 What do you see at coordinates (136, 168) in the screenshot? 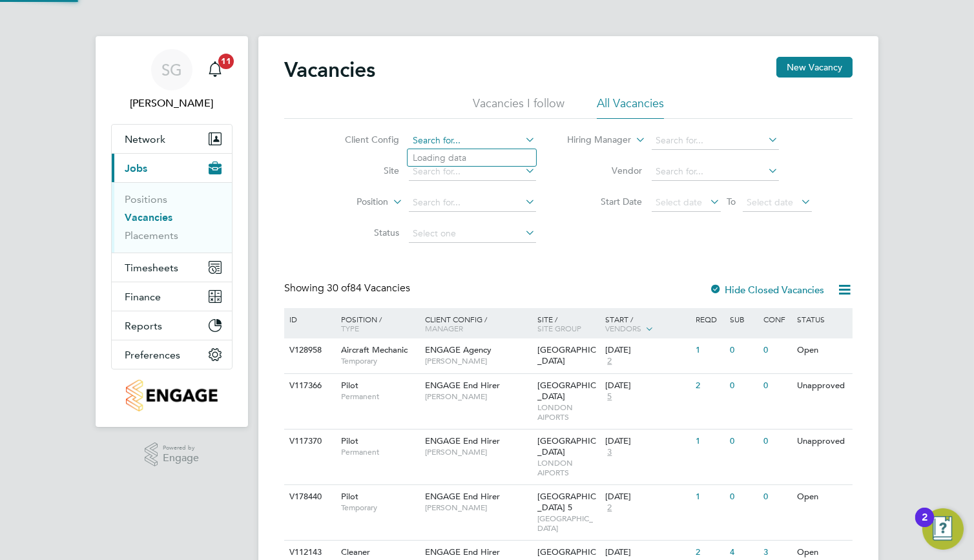
I see `span: Jobs` at bounding box center [136, 168].